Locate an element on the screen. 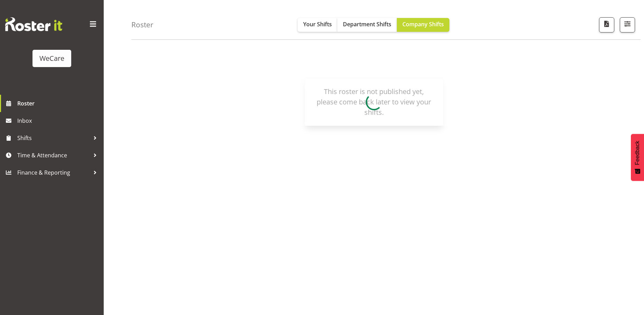  button: Filter Shifts is located at coordinates (628, 25).